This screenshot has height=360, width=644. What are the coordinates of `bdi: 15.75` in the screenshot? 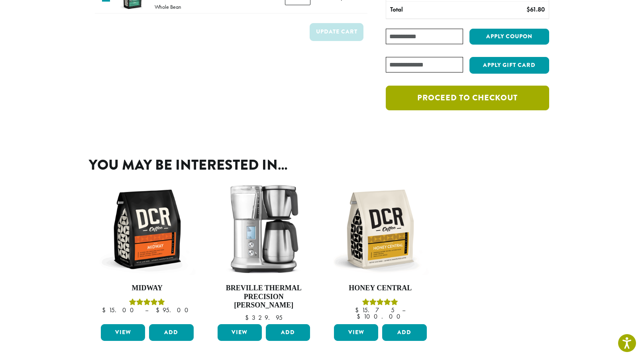 It's located at (375, 310).